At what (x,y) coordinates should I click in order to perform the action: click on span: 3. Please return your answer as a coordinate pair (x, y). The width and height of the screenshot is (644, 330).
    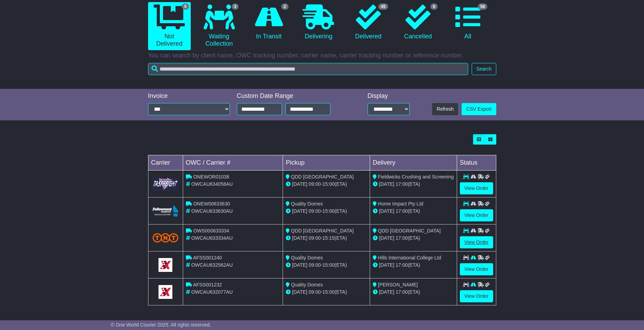
    Looking at the image, I should click on (235, 7).